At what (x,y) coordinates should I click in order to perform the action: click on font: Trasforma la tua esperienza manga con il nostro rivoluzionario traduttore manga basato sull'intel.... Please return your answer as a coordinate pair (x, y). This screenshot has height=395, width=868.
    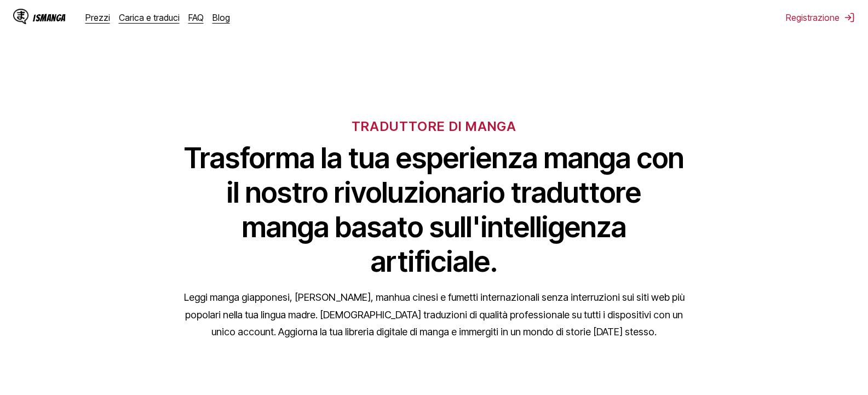
    Looking at the image, I should click on (434, 210).